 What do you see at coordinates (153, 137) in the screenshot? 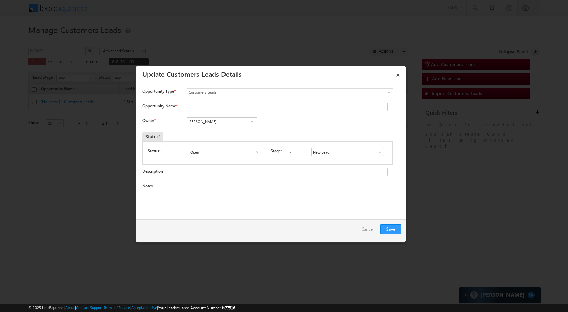
I see `div: Status` at bounding box center [153, 137].